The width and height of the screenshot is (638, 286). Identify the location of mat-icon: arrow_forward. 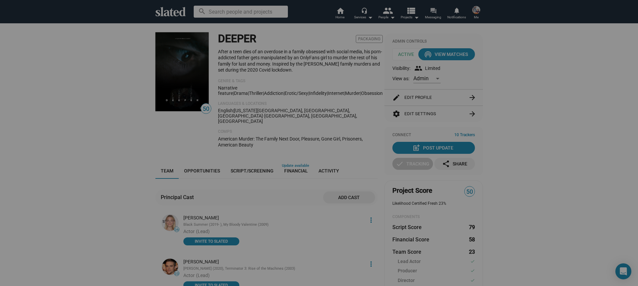
(472, 98).